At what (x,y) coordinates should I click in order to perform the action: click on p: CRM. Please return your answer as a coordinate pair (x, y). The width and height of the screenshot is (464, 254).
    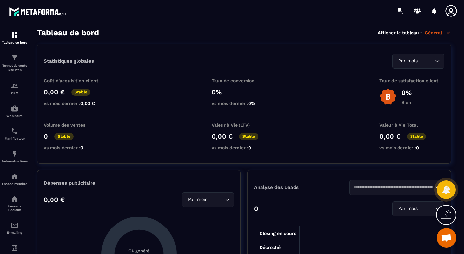
    Looking at the image, I should click on (15, 93).